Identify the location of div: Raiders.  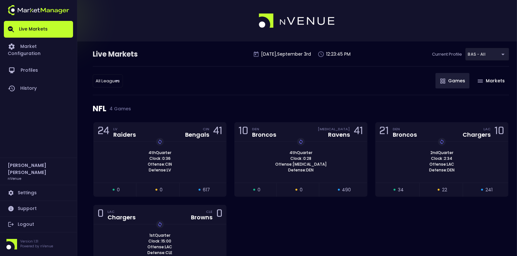
(125, 135).